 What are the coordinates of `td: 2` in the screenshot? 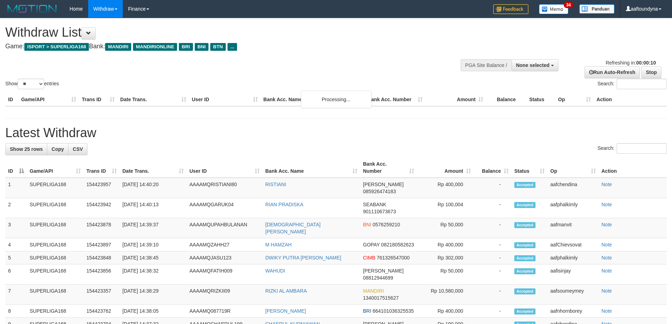 It's located at (16, 208).